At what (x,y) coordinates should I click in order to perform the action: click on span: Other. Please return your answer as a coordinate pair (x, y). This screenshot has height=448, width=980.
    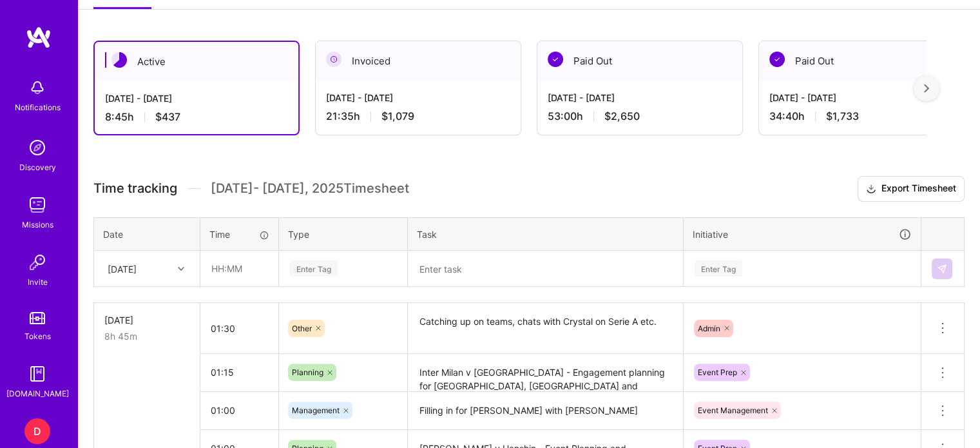
    Looking at the image, I should click on (302, 328).